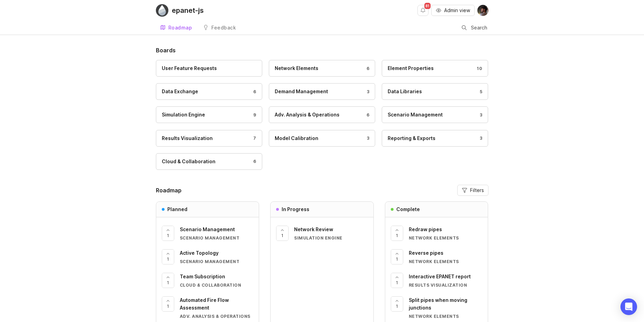 This screenshot has width=644, height=322. What do you see at coordinates (177, 210) in the screenshot?
I see `h3: Planned` at bounding box center [177, 210].